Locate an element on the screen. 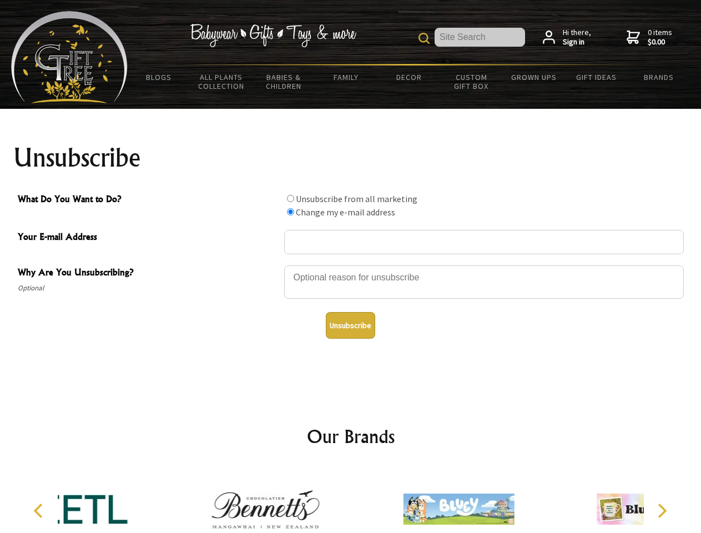  span: 0 items is located at coordinates (660, 37).